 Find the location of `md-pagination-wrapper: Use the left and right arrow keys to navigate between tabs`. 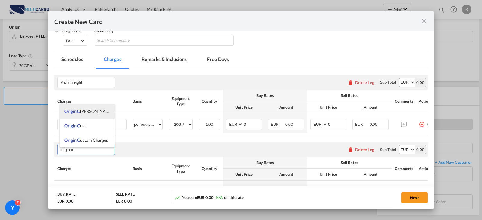

md-pagination-wrapper: Use the left and right arrow keys to navigate between tabs is located at coordinates (148, 60).